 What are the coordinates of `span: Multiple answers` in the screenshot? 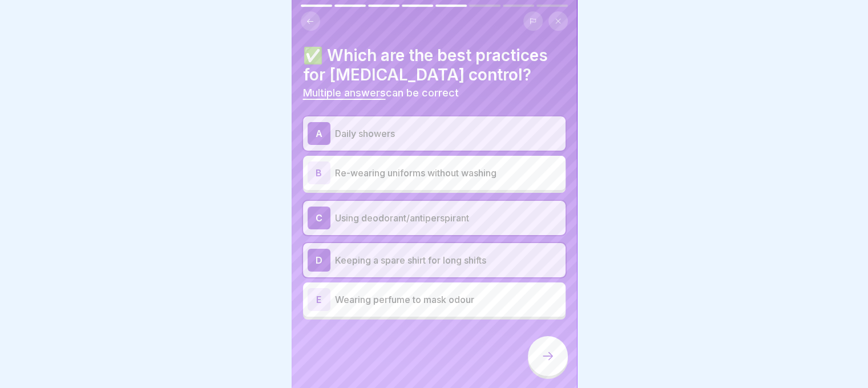 It's located at (344, 93).